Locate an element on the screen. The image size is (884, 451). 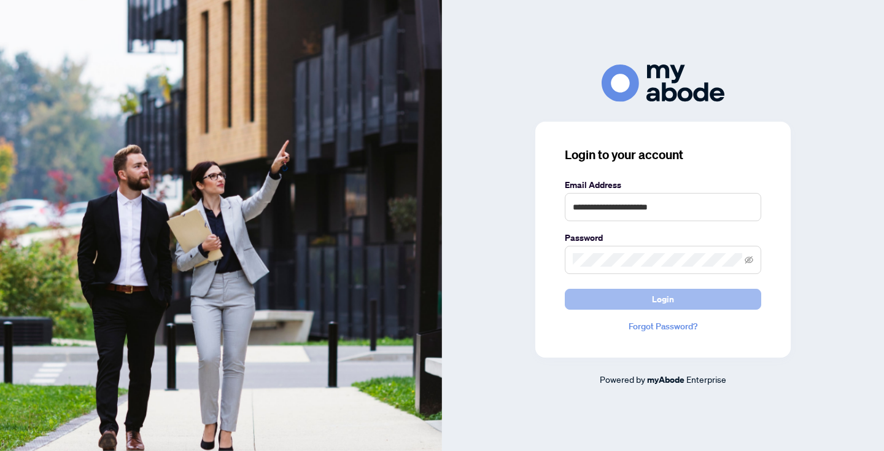
a: myAbode is located at coordinates (666, 380).